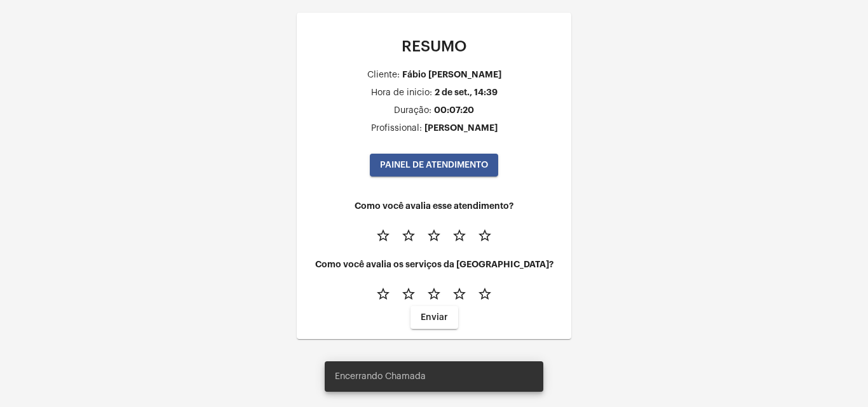 This screenshot has width=868, height=407. Describe the element at coordinates (465, 92) in the screenshot. I see `div: 2 de set., 14:39` at that location.